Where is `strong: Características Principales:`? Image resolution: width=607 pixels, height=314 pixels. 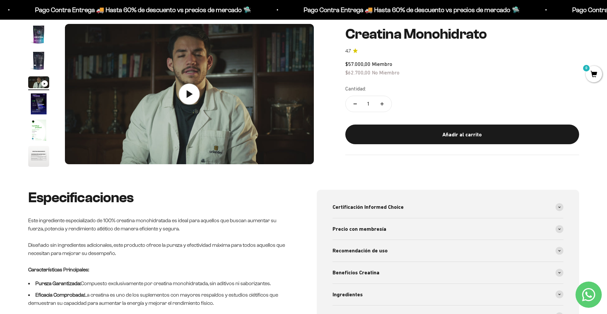 strong: Características Principales: is located at coordinates (58, 270).